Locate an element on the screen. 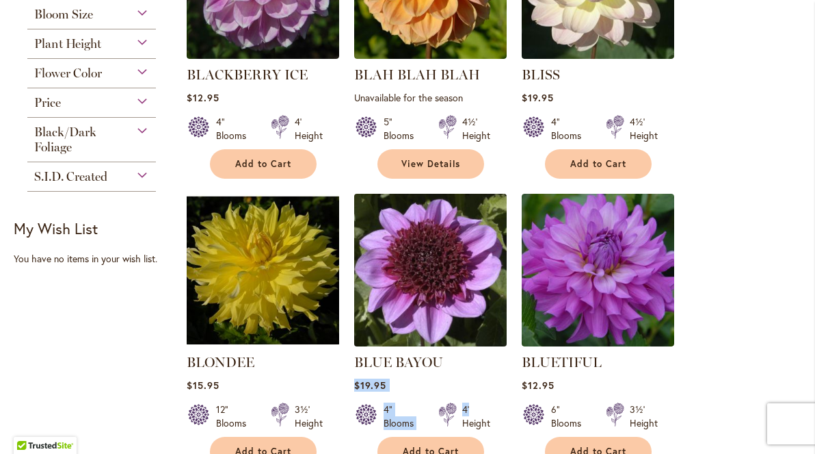  a: BLONDEE is located at coordinates (220, 362).